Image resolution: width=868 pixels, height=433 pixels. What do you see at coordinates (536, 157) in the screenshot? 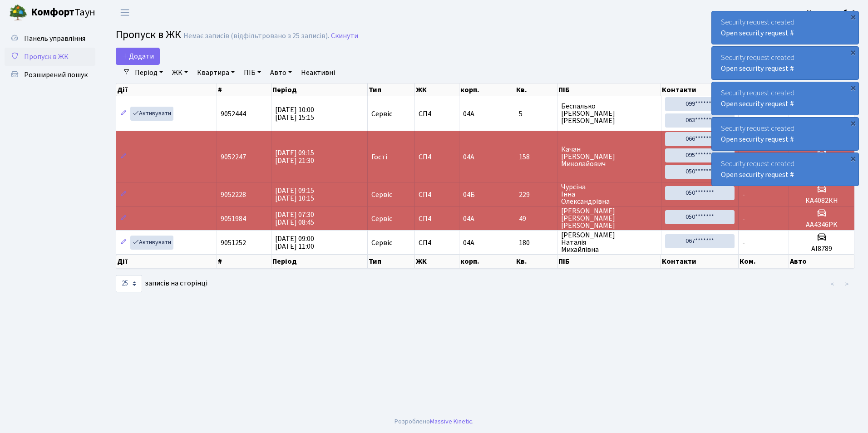
I see `span: 158` at bounding box center [536, 157].